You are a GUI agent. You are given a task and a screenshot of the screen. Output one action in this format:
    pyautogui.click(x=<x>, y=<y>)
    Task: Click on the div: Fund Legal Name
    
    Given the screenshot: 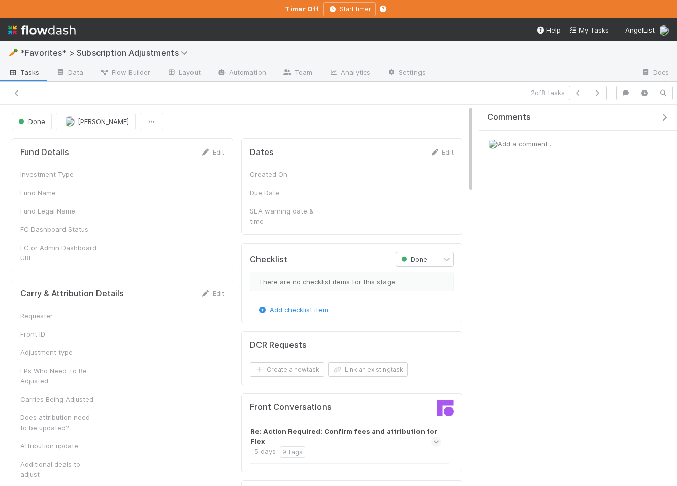 What is the action you would take?
    pyautogui.click(x=58, y=211)
    